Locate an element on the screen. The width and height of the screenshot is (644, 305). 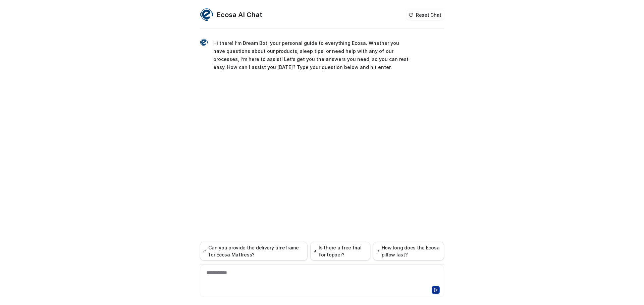
p: Hi there! I’m Dream Bot, your personal guide to everything Ecosa. Whether you have questions abou... is located at coordinates (311, 55).